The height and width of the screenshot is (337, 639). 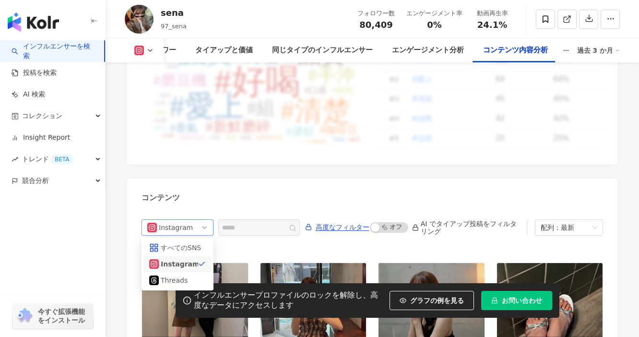 I want to click on div: 全 326 件 ， 状態：, so click(x=372, y=249).